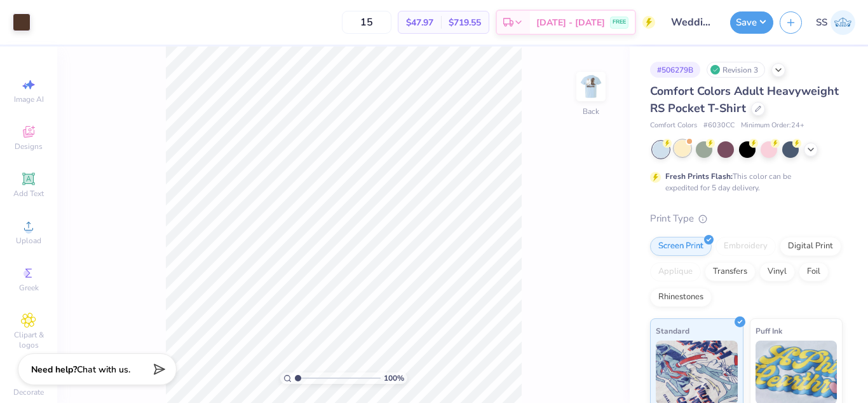 This screenshot has width=868, height=403. I want to click on div: # 506279B, so click(675, 70).